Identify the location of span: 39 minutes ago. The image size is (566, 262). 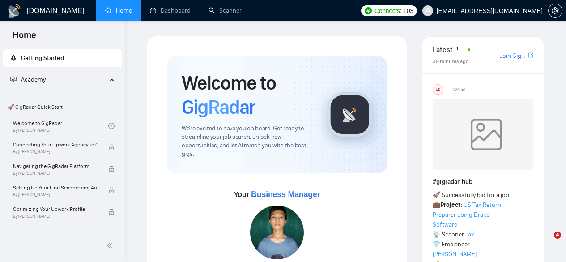
(450, 61).